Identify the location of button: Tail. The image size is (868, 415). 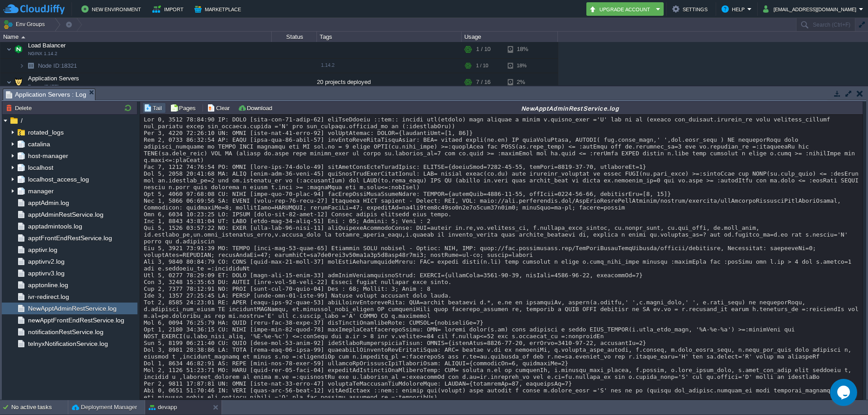
(154, 108).